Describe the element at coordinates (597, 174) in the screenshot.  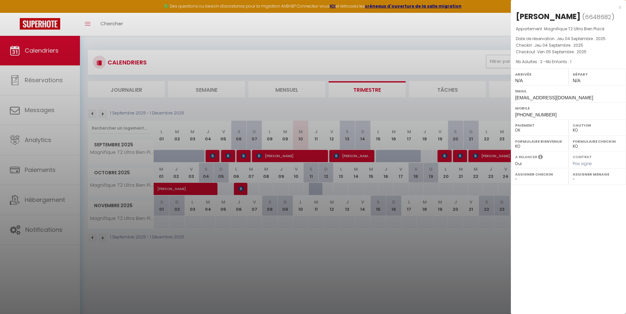
I see `label: Assigner Menage` at that location.